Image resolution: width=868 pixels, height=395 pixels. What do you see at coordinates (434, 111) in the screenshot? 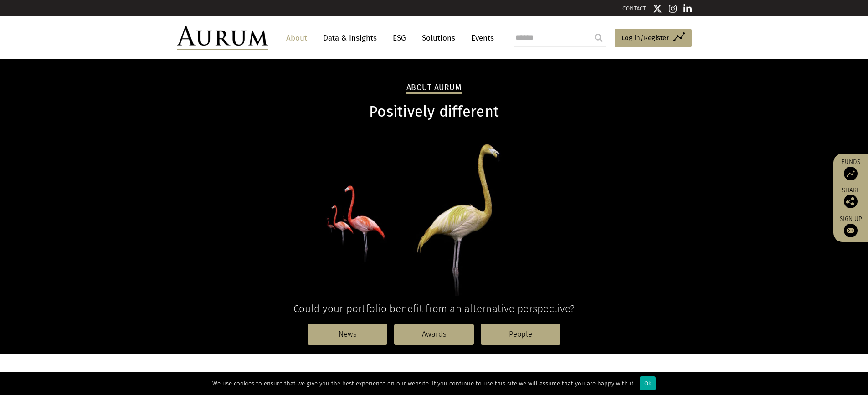
I see `h1: Positively different` at bounding box center [434, 111].